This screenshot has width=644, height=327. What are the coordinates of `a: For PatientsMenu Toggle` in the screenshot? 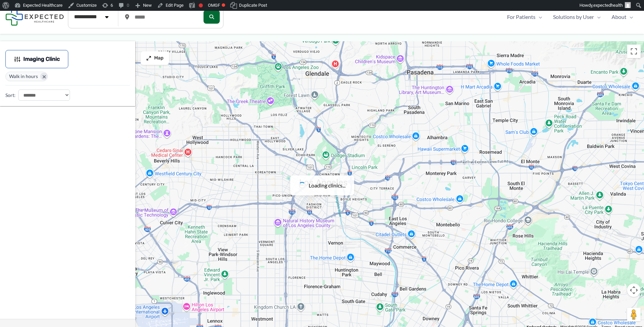 It's located at (525, 17).